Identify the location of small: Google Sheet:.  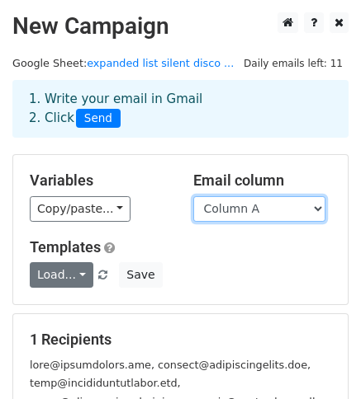
(123, 63).